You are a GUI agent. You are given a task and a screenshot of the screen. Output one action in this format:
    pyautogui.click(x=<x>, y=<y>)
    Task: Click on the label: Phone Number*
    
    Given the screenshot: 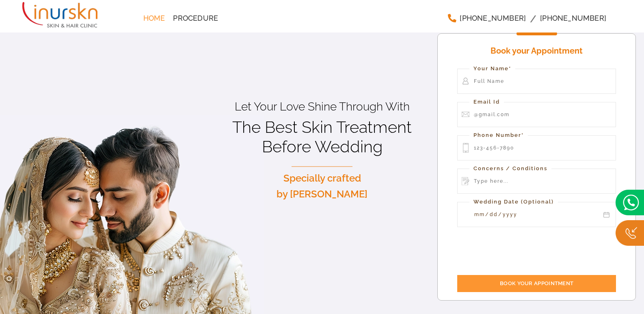 What is the action you would take?
    pyautogui.click(x=498, y=135)
    